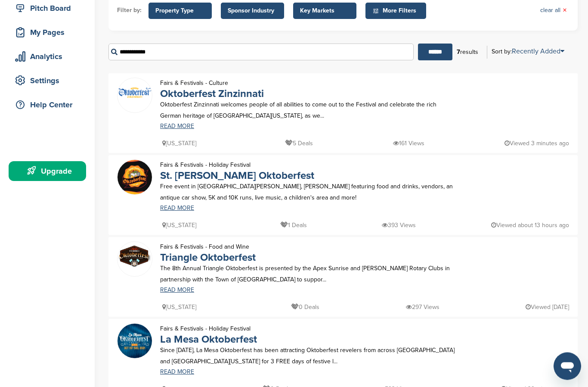 This screenshot has height=387, width=588. Describe the element at coordinates (135, 177) in the screenshot. I see `img: Uztkyh5i 400x400` at that location.